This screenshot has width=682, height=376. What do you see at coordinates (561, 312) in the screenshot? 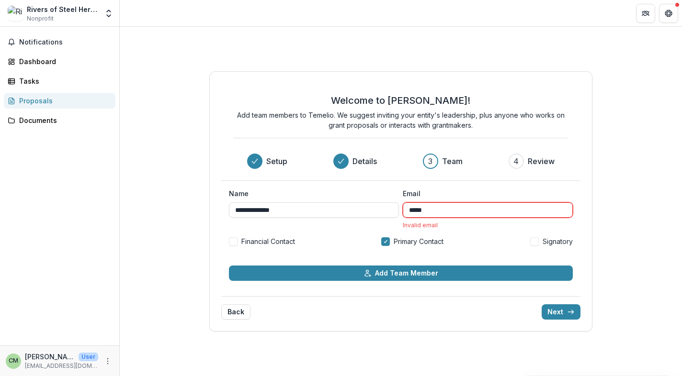
I see `button: Next` at bounding box center [561, 312].